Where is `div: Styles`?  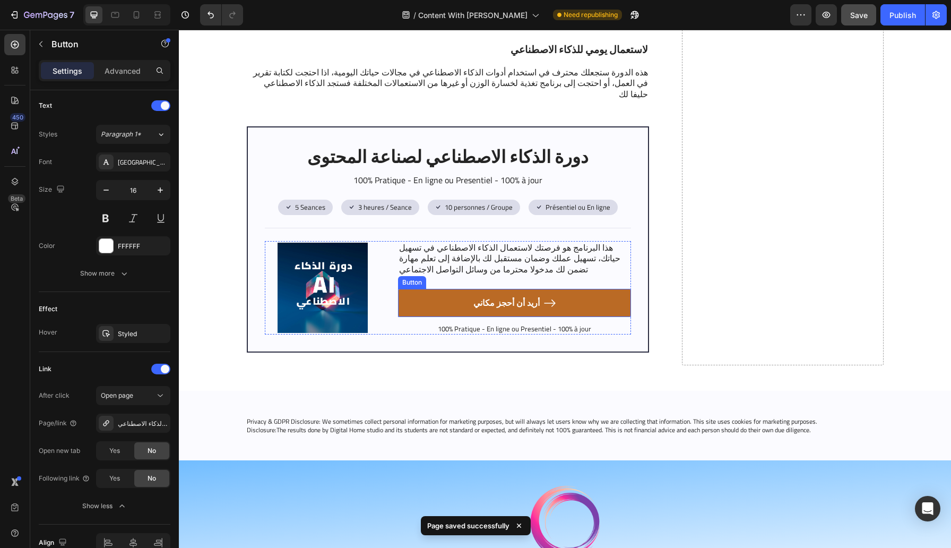 div: Styles is located at coordinates (48, 134).